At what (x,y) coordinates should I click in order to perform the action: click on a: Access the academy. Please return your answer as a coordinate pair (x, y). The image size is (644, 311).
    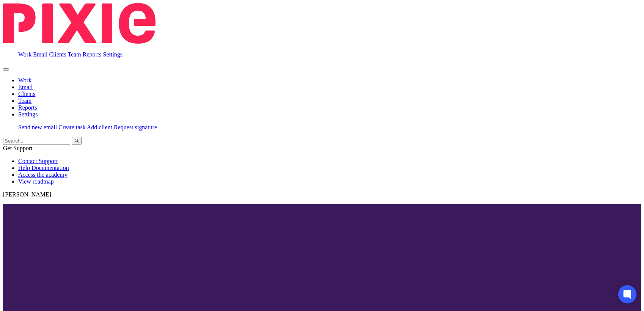
    Looking at the image, I should click on (43, 175).